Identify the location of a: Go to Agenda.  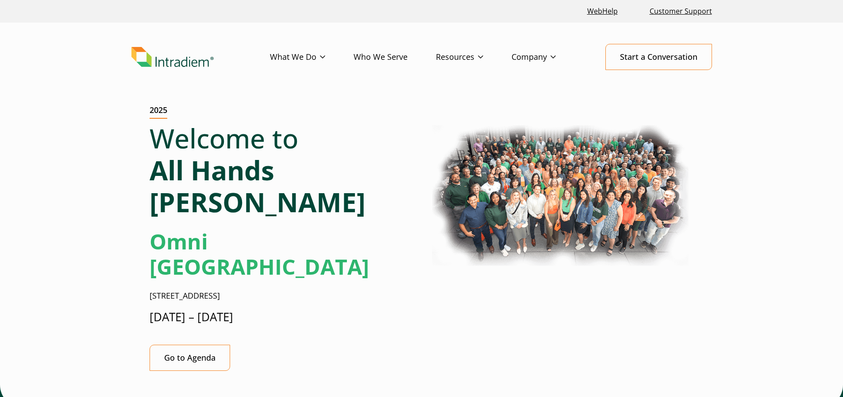
(190, 357).